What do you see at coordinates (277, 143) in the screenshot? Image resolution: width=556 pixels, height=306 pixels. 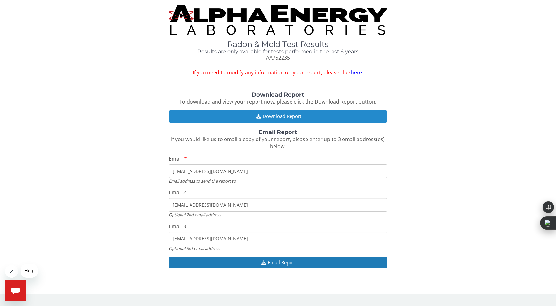 I see `span: If you would like us to email a copy of your report, please enter up to 3 email address(es) below.` at bounding box center [277, 143].